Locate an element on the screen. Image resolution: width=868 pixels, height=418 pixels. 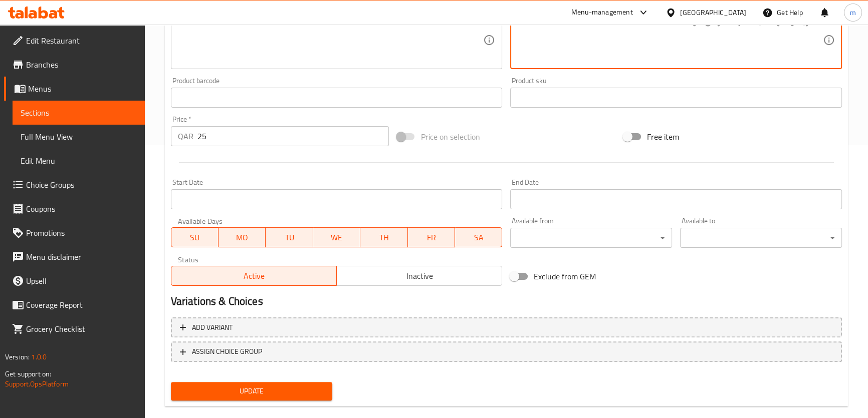
textarea: Signature FIFA-inspired club sandwich. is located at coordinates (330, 40).